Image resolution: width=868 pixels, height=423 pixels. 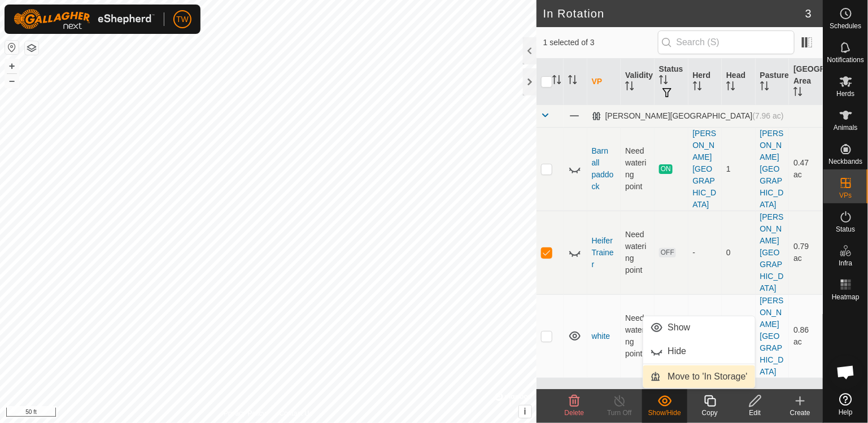 What do you see at coordinates (846, 60) in the screenshot?
I see `span: Notifications` at bounding box center [846, 60].